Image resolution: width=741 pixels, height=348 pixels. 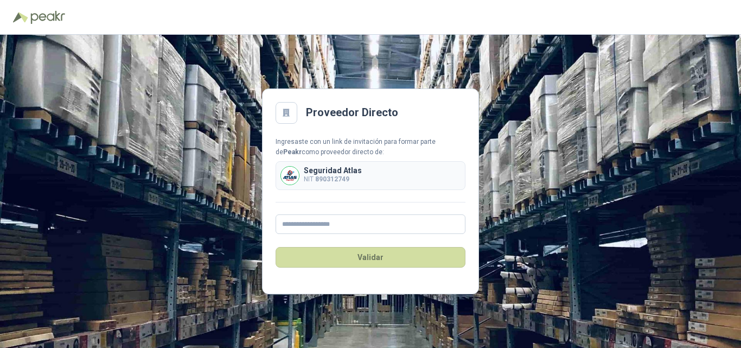 I want to click on h2: Proveedor Directo, so click(x=352, y=112).